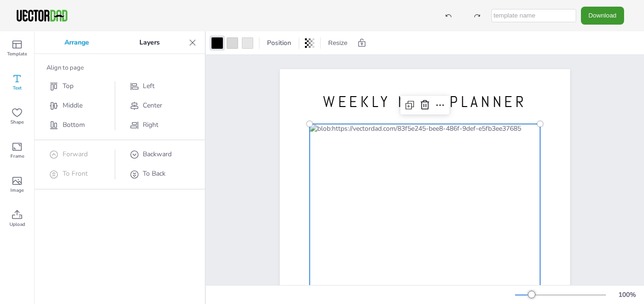 This screenshot has width=644, height=304. I want to click on span: Left, so click(148, 86).